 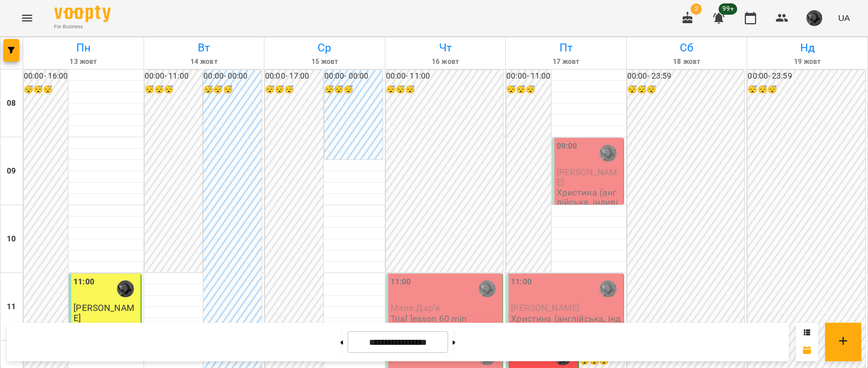 What do you see at coordinates (27, 18) in the screenshot?
I see `button: Menu` at bounding box center [27, 18].